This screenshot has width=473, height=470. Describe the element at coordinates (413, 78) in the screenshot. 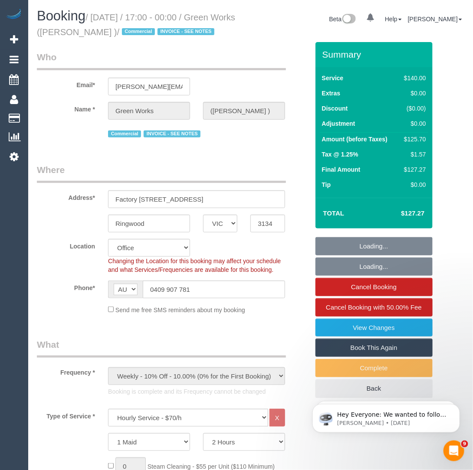

I see `div: $140.00` at that location.